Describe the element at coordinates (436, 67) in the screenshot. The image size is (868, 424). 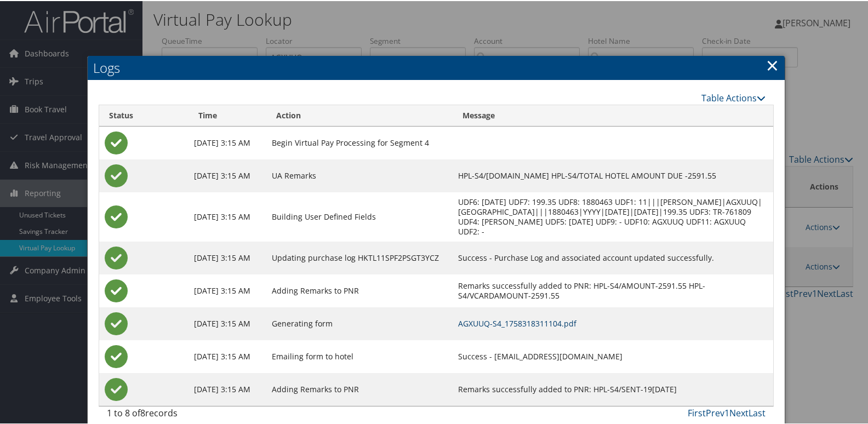
I see `h2: Logs` at that location.